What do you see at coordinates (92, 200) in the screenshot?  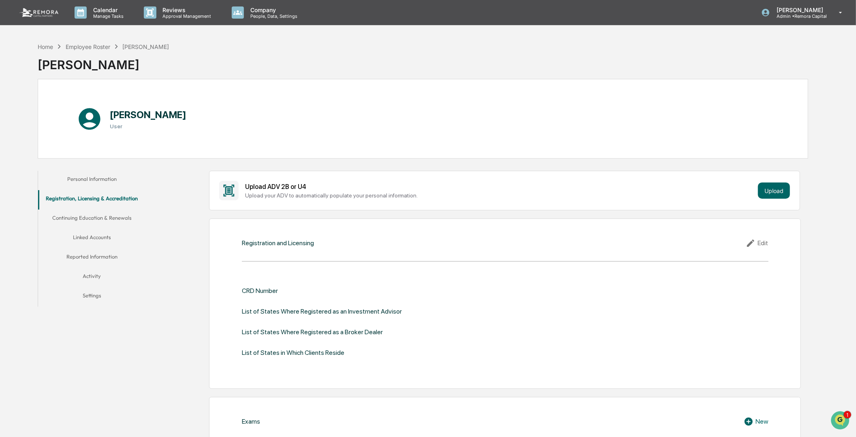 I see `button: Registration, Licensing & Accreditation` at bounding box center [92, 200].